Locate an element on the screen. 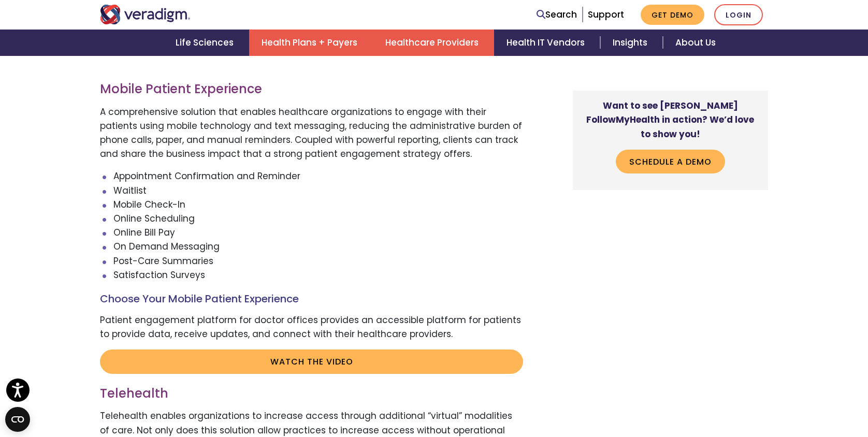  li: Appointment Confirmation and Reminder is located at coordinates (319, 176).